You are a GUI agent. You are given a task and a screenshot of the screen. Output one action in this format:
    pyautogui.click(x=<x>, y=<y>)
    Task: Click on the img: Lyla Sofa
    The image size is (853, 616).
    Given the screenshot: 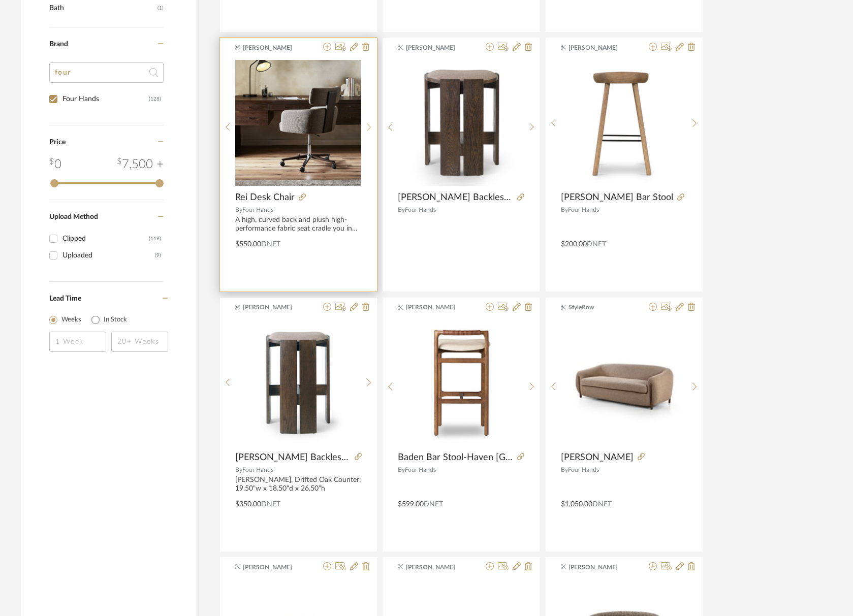 What is the action you would take?
    pyautogui.click(x=623, y=383)
    